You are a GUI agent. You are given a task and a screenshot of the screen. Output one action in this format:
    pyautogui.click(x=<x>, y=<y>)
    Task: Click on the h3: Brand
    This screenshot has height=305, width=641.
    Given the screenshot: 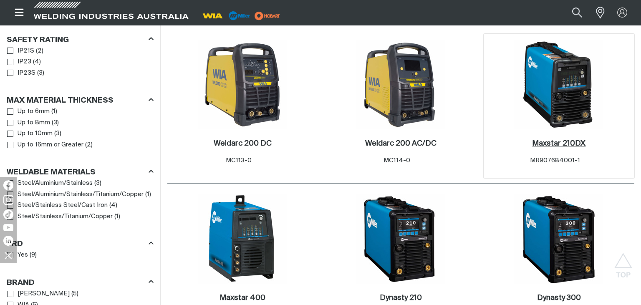 What is the action you would take?
    pyautogui.click(x=20, y=283)
    